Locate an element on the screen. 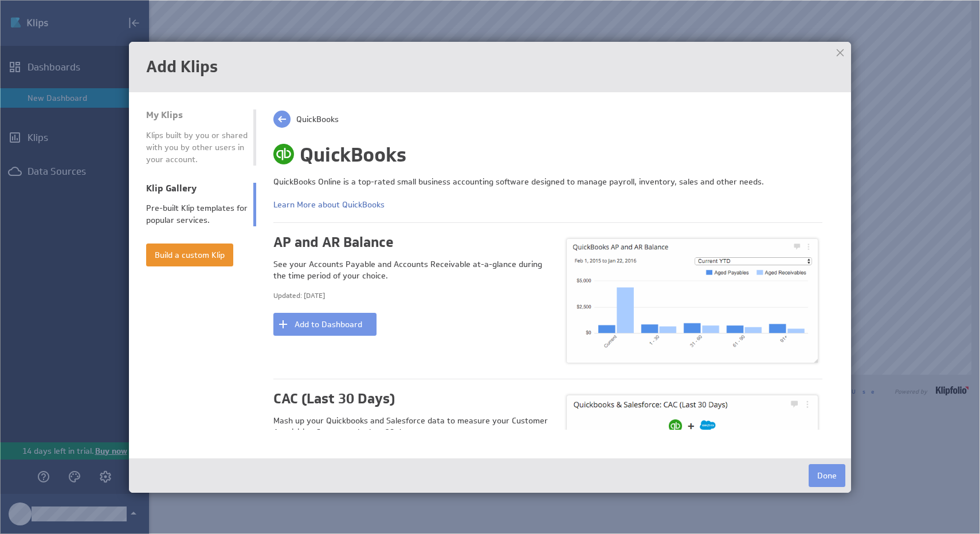 This screenshot has height=534, width=980. span: QuickBooks is located at coordinates (318, 119).